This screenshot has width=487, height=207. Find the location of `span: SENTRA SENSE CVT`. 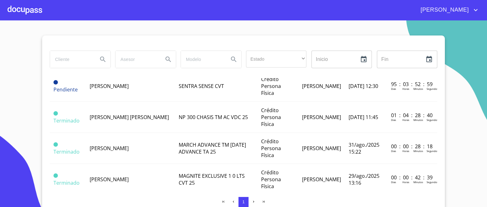

span: SENTRA SENSE CVT is located at coordinates (201, 86).